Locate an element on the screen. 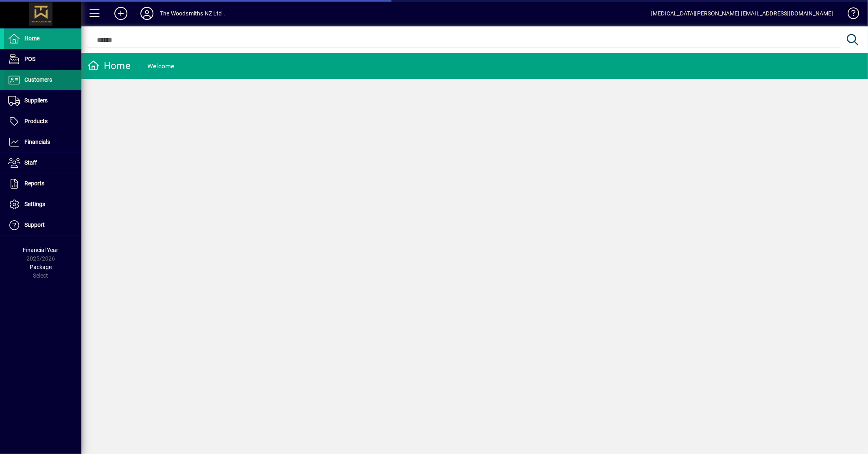  span: Reports is located at coordinates (34, 183).